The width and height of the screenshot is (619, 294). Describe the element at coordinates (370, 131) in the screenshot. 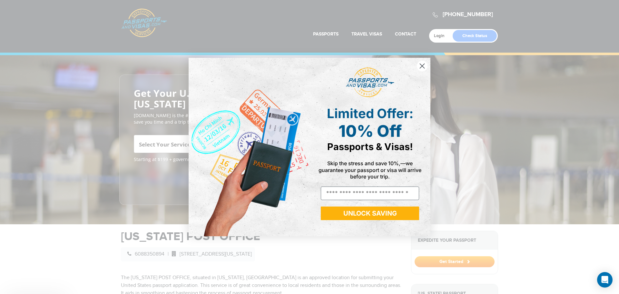

I see `span: 10% Off` at that location.